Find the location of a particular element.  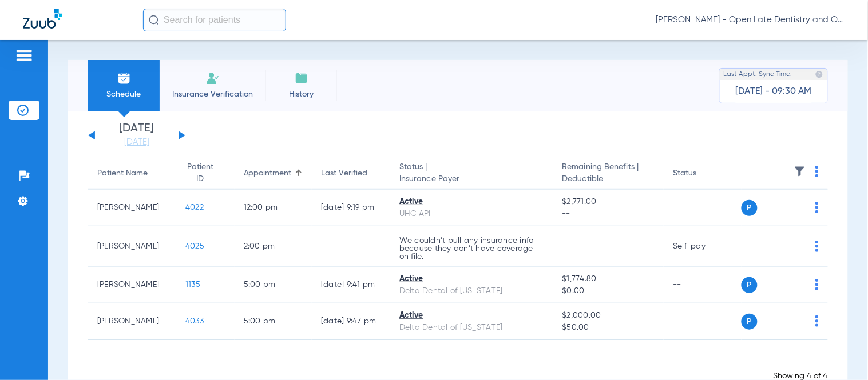

span: History is located at coordinates (301, 95).